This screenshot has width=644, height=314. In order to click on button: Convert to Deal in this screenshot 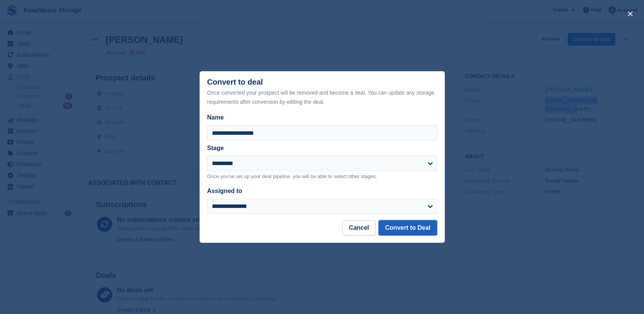, I will do `click(407, 228)`.